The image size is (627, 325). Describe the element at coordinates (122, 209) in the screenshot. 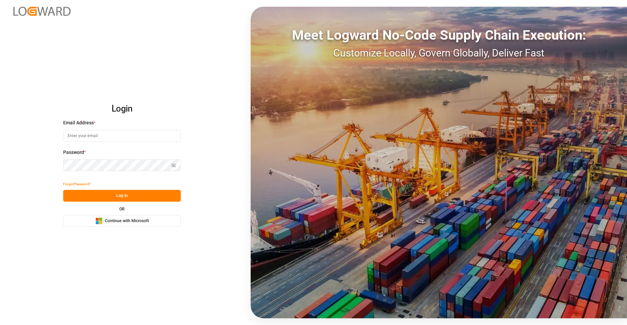

I see `small: OR` at that location.